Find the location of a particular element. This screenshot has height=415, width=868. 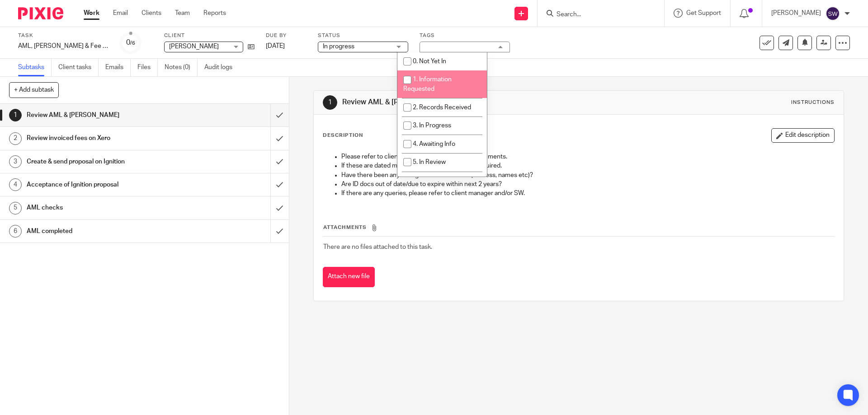

span: 5. In Review is located at coordinates (429, 163).